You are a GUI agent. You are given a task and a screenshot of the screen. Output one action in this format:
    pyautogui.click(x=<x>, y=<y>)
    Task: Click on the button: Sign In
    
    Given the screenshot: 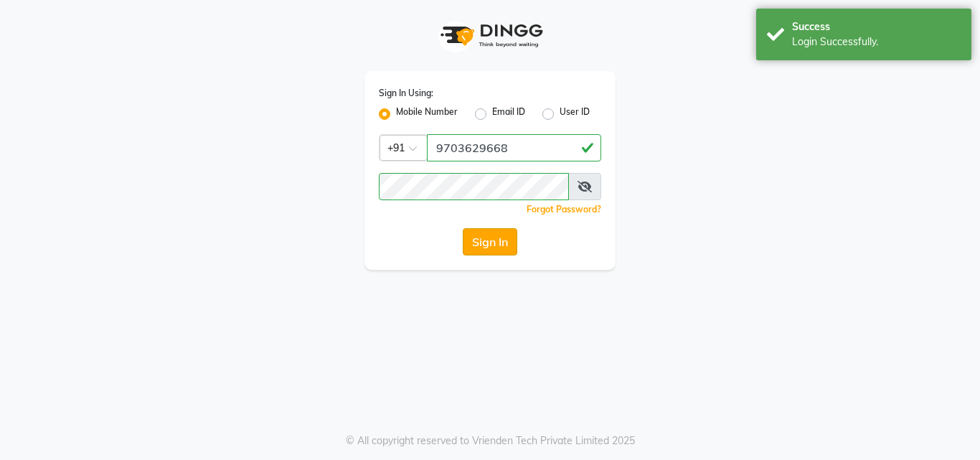 What is the action you would take?
    pyautogui.click(x=490, y=242)
    